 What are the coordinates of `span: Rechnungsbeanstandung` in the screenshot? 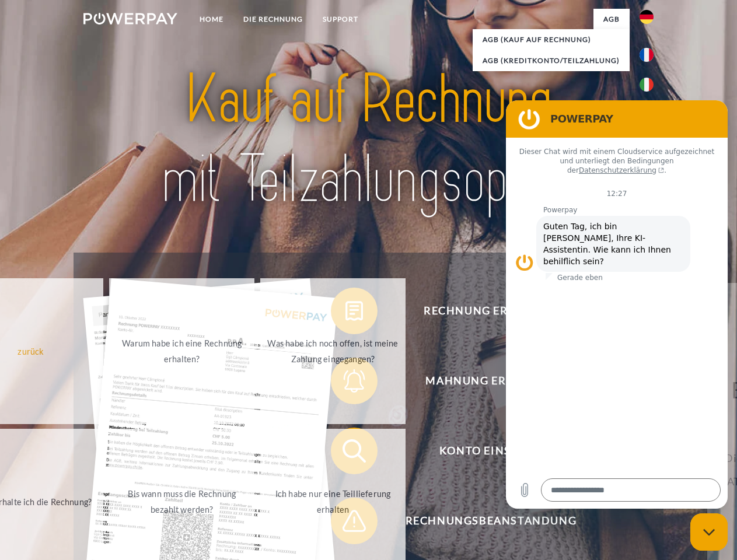 It's located at (491, 521).